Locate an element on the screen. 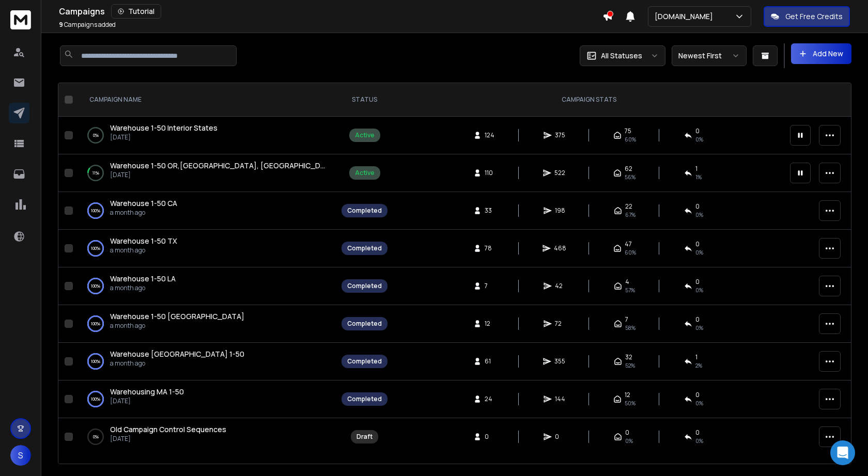  span: 67 % is located at coordinates (630, 215).